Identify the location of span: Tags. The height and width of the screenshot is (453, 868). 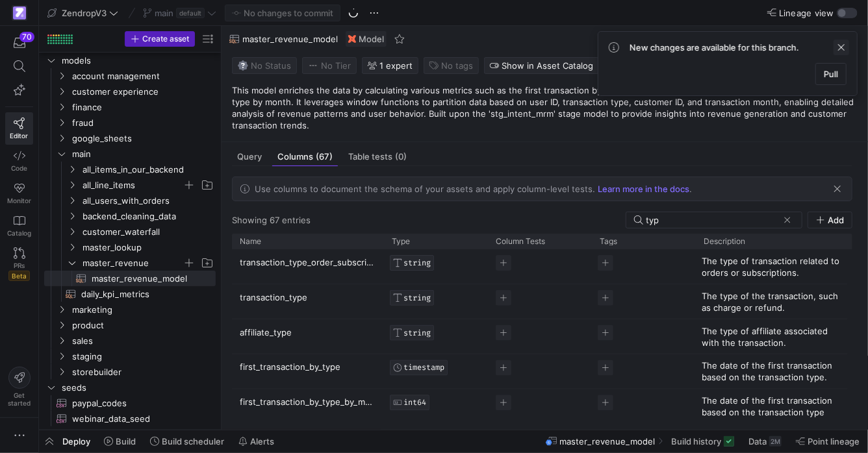
(608, 242).